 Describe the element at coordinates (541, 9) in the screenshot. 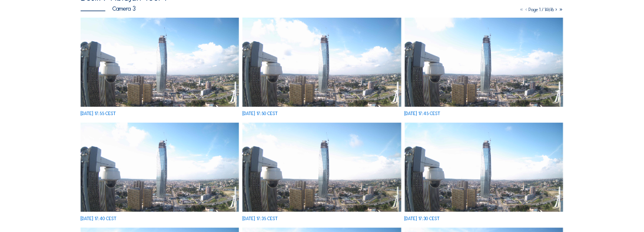

I see `span: Page 1 / 14616` at that location.